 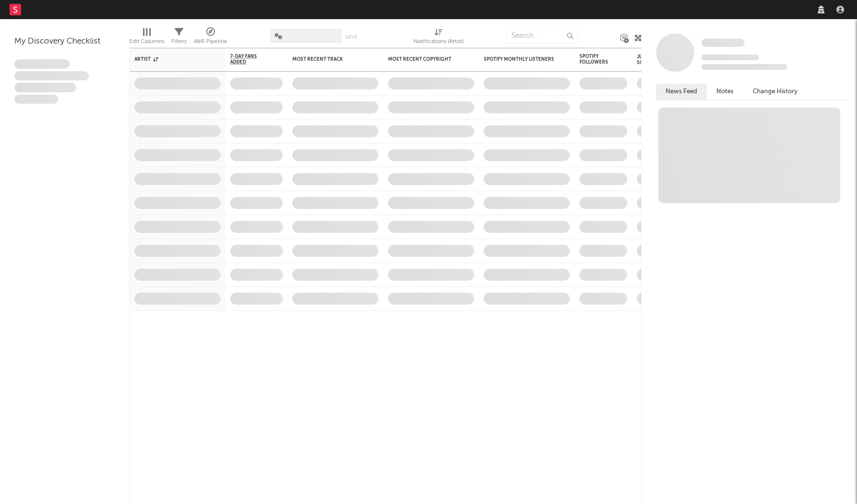 I want to click on button: Save, so click(x=351, y=37).